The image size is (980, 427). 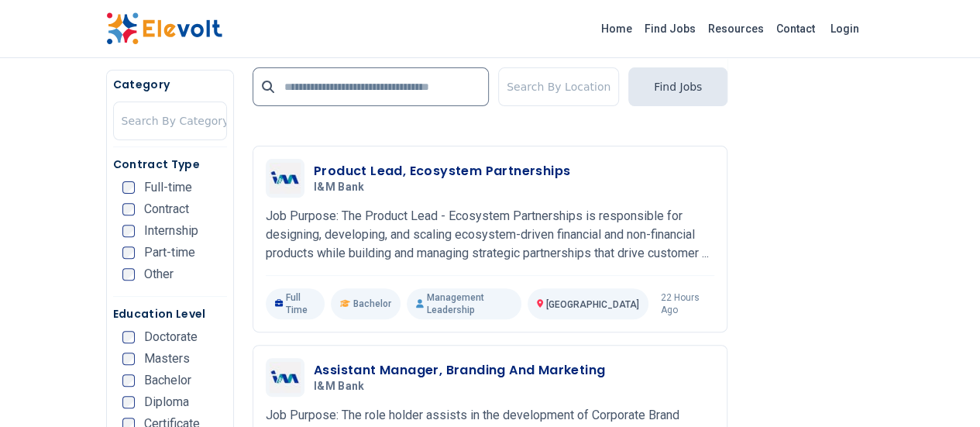 What do you see at coordinates (129, 381) in the screenshot?
I see `input: Bachelor` at bounding box center [129, 381].